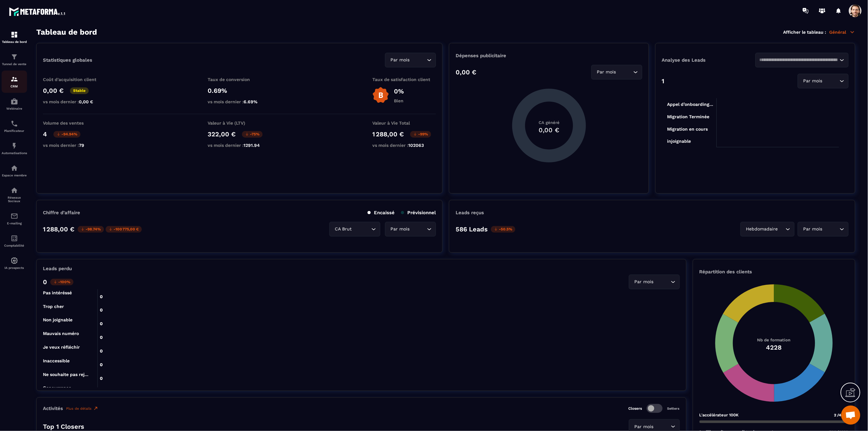 This screenshot has height=431, width=868. What do you see at coordinates (14, 223) in the screenshot?
I see `p: E-mailing` at bounding box center [14, 223].